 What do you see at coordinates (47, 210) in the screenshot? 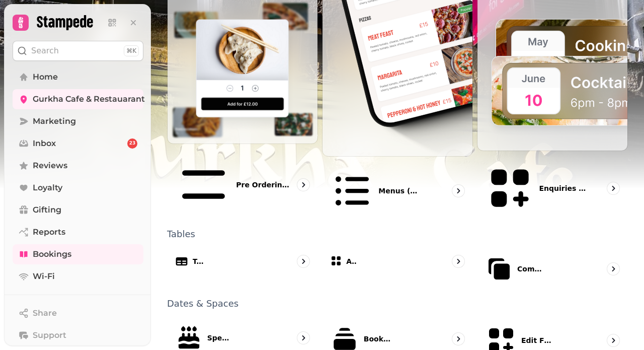
I see `span: Gifting` at bounding box center [47, 210].